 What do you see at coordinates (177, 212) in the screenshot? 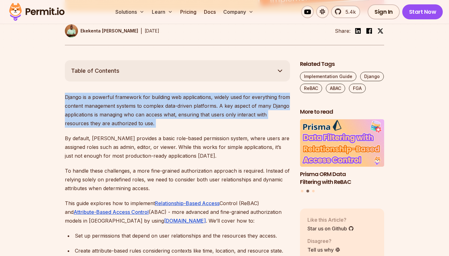
I see `p: This guide explores how to implement Control (ReBAC) and (ABAC) - more advanced and fine-grained ...` at bounding box center [177, 212].